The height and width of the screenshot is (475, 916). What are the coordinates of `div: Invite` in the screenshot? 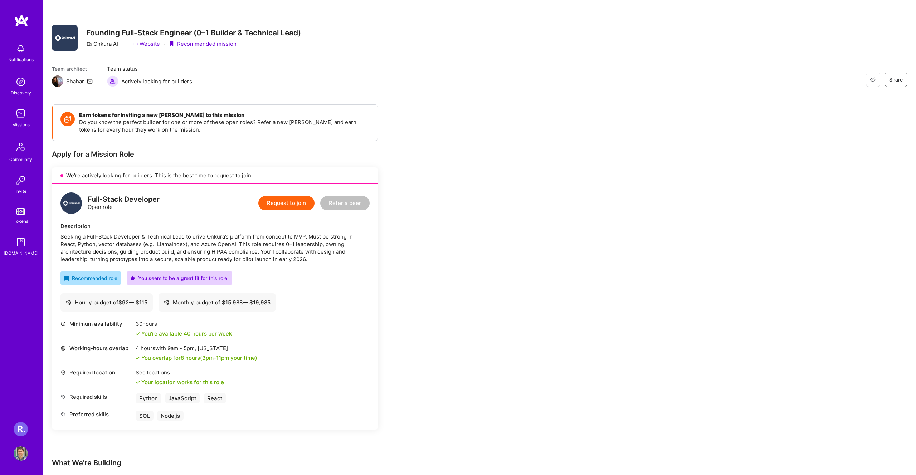 It's located at (21, 191).